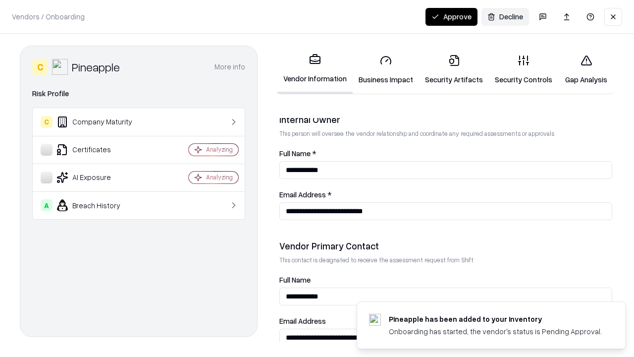 Image resolution: width=634 pixels, height=357 pixels. What do you see at coordinates (446, 279) in the screenshot?
I see `label: Full Name` at bounding box center [446, 279].